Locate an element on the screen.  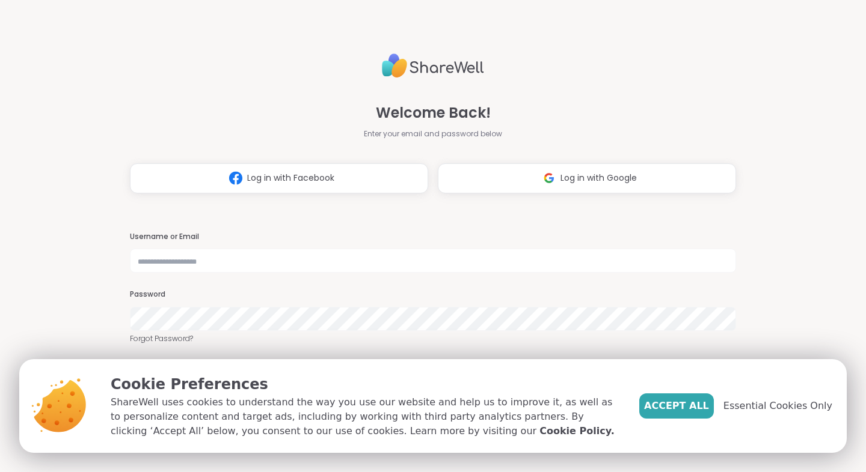
h3: Username or Email is located at coordinates (433, 237).